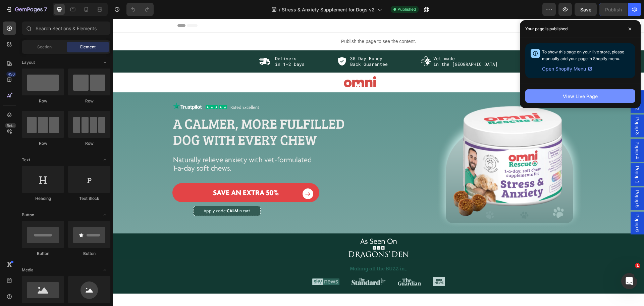  Describe the element at coordinates (580, 96) in the screenshot. I see `button: View Live Page` at that location.